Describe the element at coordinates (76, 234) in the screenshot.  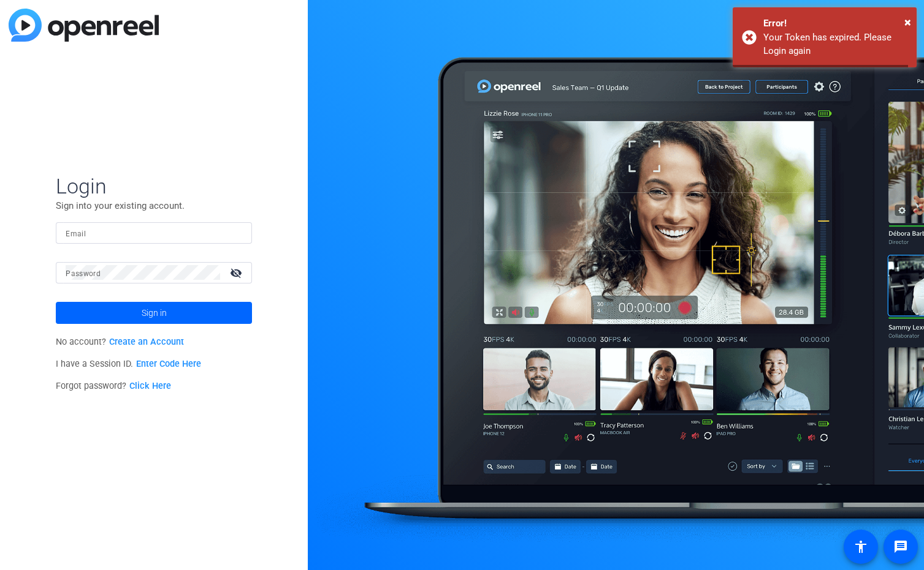
I see `mat-label: Email` at that location.